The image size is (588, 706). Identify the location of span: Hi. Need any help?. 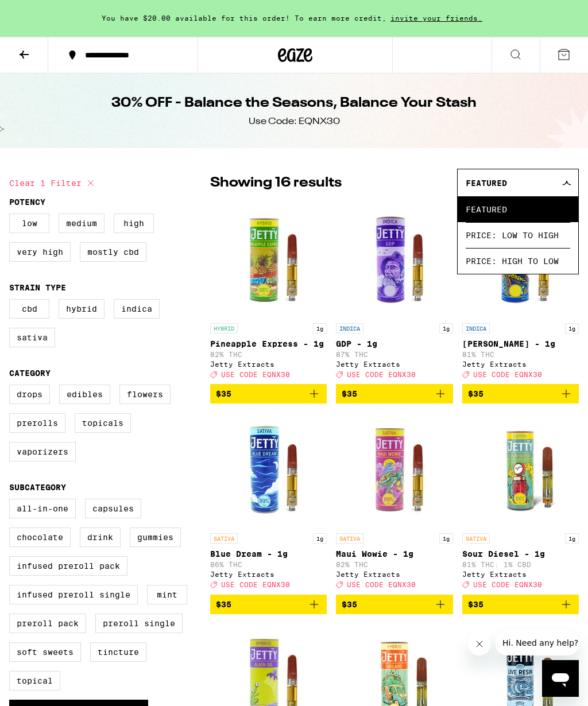
(45, 13).